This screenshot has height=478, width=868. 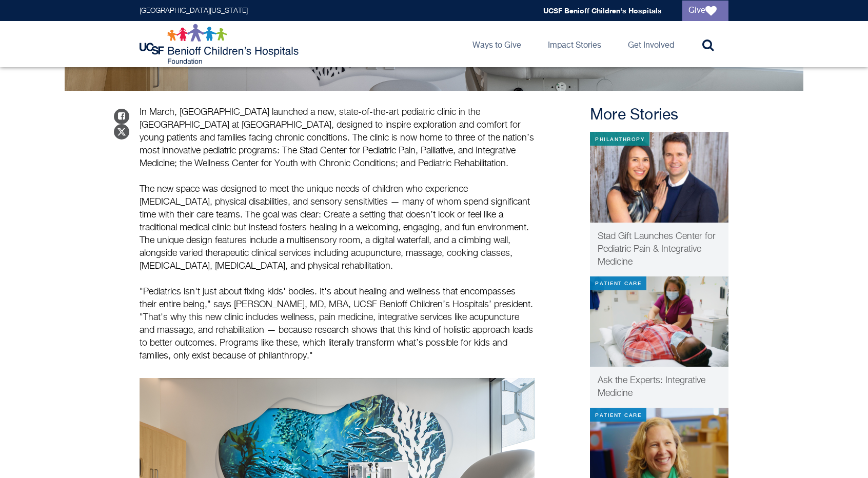 What do you see at coordinates (575, 44) in the screenshot?
I see `a: Impact Stories` at bounding box center [575, 44].